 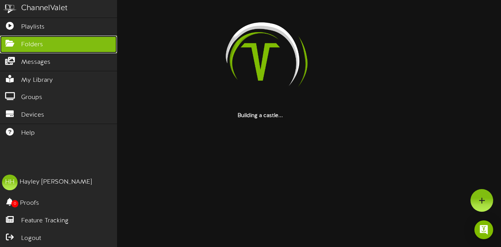 I want to click on span: Groups, so click(x=32, y=97).